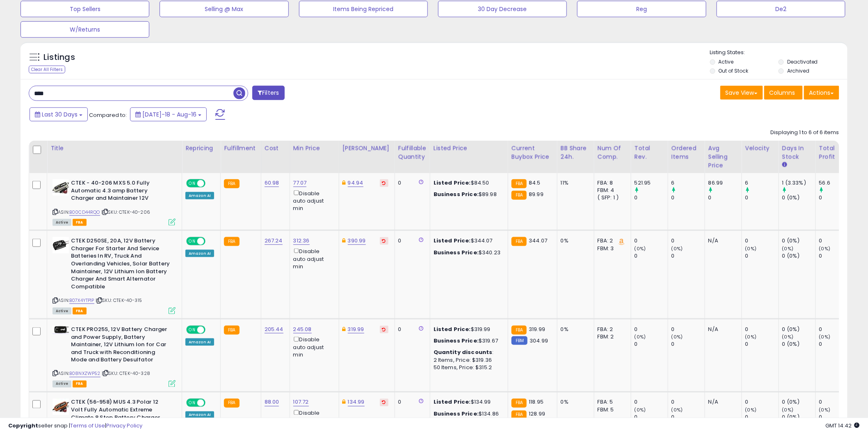  I want to click on a: 77.07, so click(300, 183).